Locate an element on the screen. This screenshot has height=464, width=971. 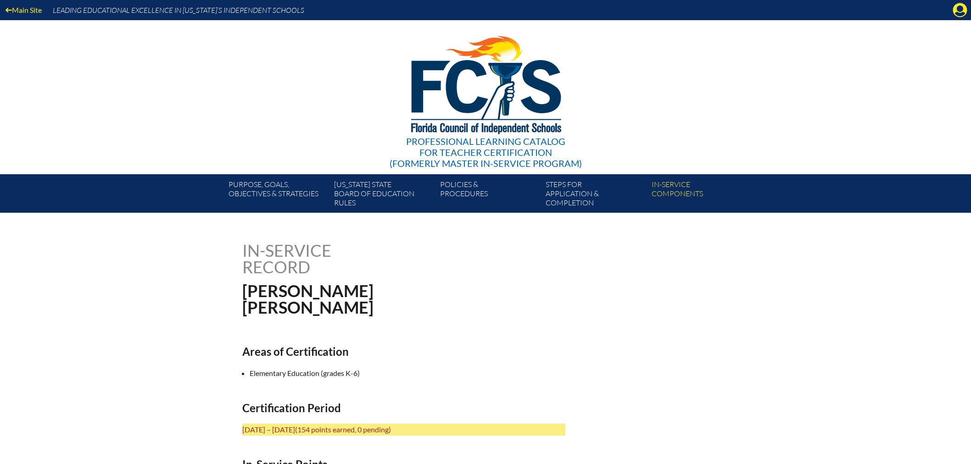
span: (154 points earned, 0 pending) is located at coordinates (343, 430).